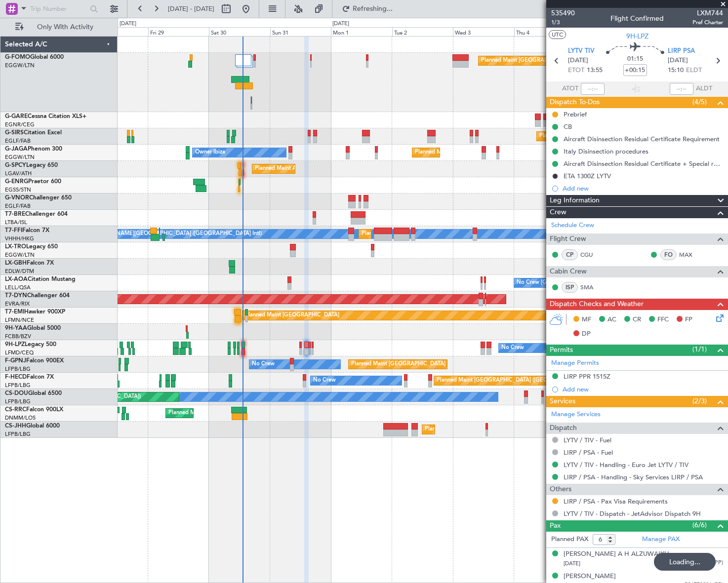 This screenshot has height=583, width=728. I want to click on a: MAX, so click(689, 255).